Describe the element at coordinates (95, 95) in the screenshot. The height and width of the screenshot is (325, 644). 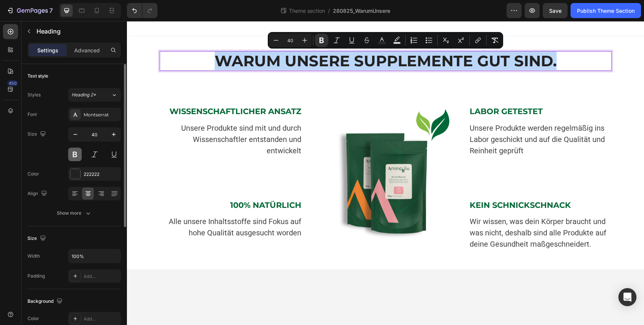
I see `button: Heading 2*` at that location.